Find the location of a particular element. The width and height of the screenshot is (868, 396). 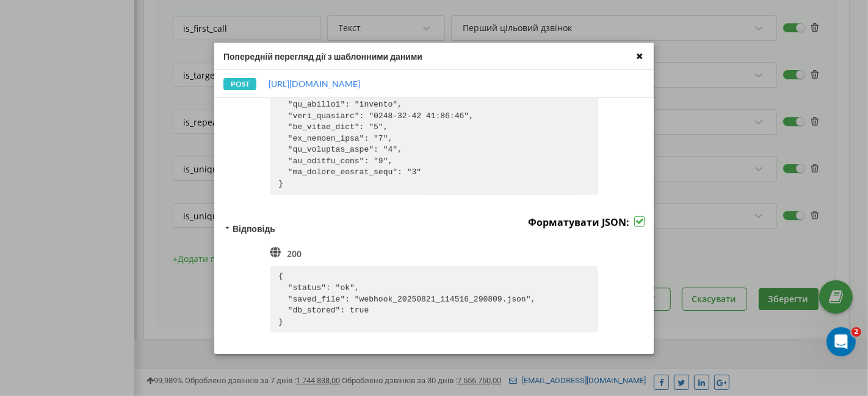

span: 2 is located at coordinates (857, 332).